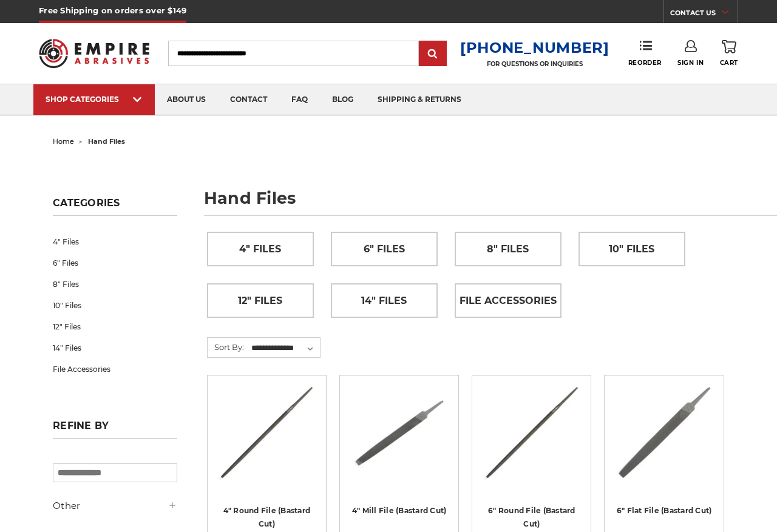 Image resolution: width=777 pixels, height=532 pixels. I want to click on a: 6" Flat Bastard File, so click(663, 435).